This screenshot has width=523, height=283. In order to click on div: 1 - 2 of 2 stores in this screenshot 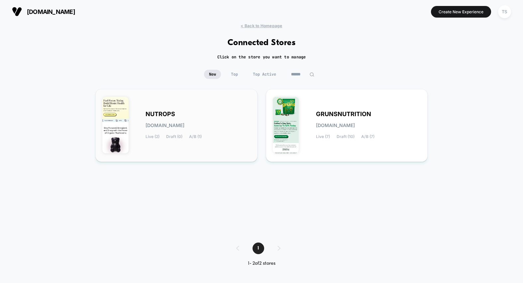, I will do `click(261, 264)`.